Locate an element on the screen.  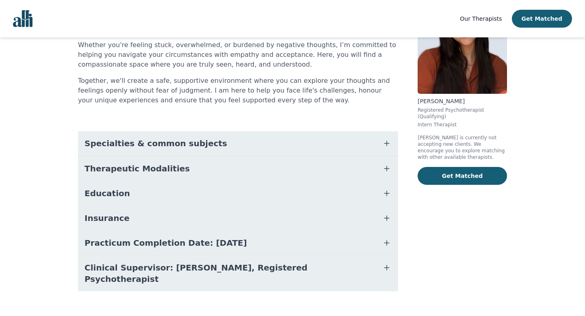
button: Therapeutic Modalities is located at coordinates (238, 169).